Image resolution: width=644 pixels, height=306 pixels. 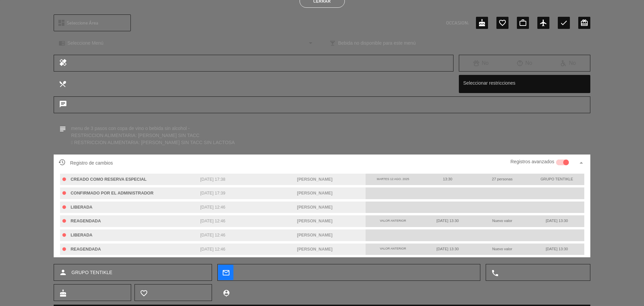 What do you see at coordinates (112, 193) in the screenshot?
I see `span: CONFIRMADO POR EL ADMINISTRADOR` at bounding box center [112, 193].